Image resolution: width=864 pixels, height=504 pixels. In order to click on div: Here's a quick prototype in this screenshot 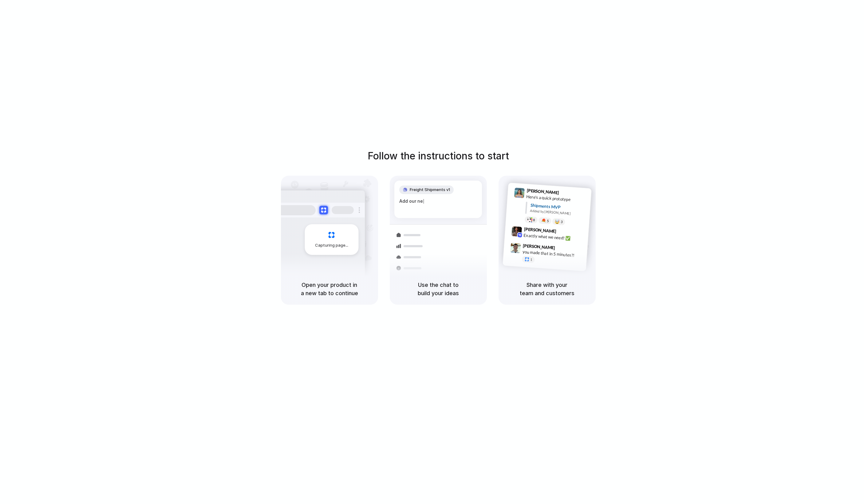, I will do `click(557, 199)`.